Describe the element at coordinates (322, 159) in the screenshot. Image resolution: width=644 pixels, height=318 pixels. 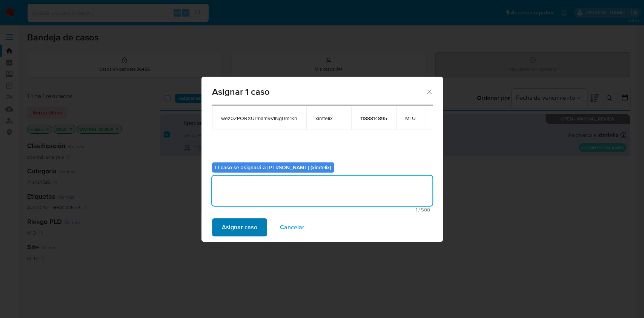
I see `div: assign-modal` at that location.